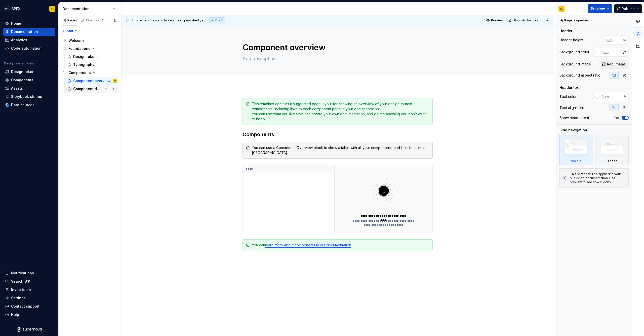 This screenshot has width=644, height=336. Describe the element at coordinates (628, 9) in the screenshot. I see `span: Publish` at that location.